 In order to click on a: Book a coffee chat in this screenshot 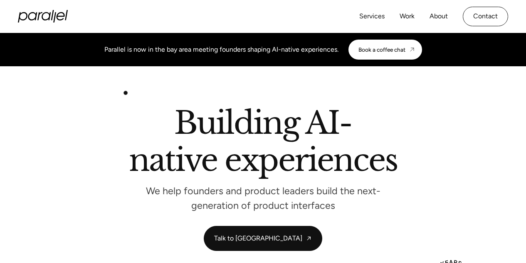, I will do `click(385, 50)`.